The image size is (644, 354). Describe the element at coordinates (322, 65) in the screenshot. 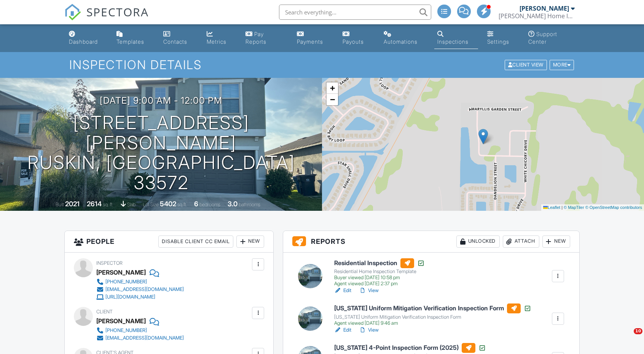

I see `h1: Inspection Details` at that location.